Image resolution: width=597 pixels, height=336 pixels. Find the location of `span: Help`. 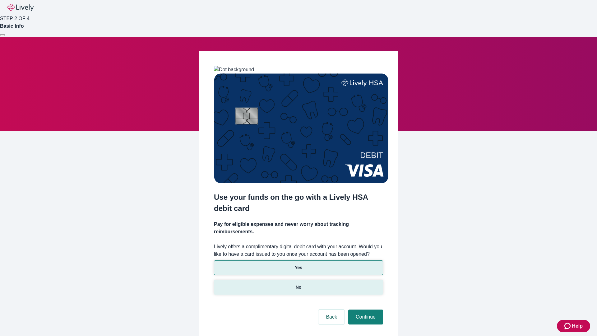

span: Help is located at coordinates (577, 326).